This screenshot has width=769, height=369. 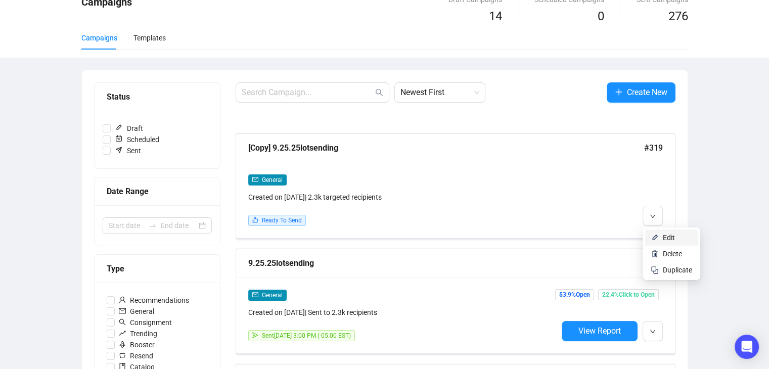 I want to click on span: swap-right, so click(x=153, y=225).